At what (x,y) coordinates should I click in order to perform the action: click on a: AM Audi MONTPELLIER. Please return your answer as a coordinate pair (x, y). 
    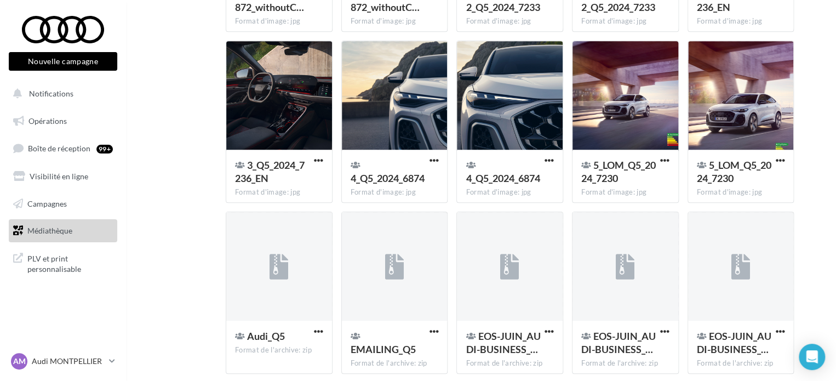
    Looking at the image, I should click on (63, 361).